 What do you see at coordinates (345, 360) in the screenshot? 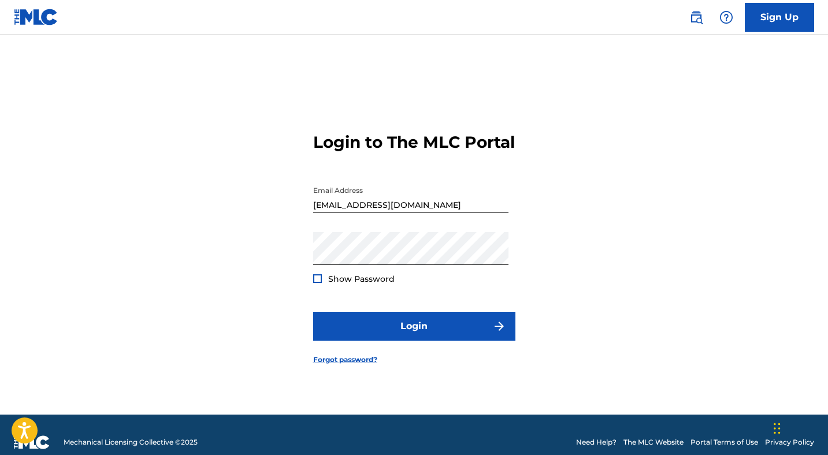
I see `a: Forgot password?` at bounding box center [345, 360].